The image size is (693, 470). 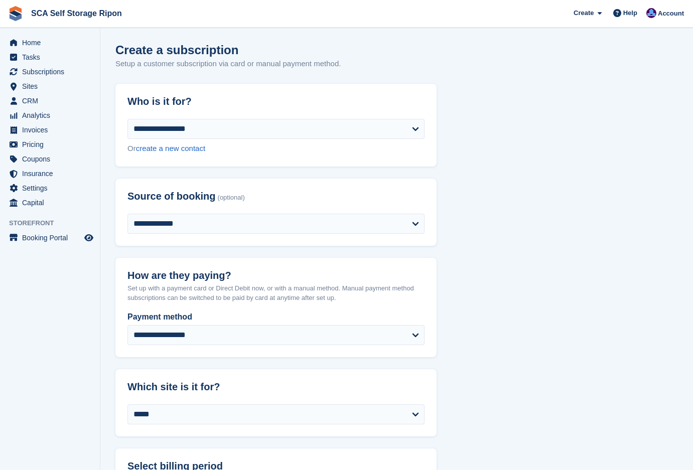 What do you see at coordinates (76, 13) in the screenshot?
I see `a: SCA Self Storage Ripon` at bounding box center [76, 13].